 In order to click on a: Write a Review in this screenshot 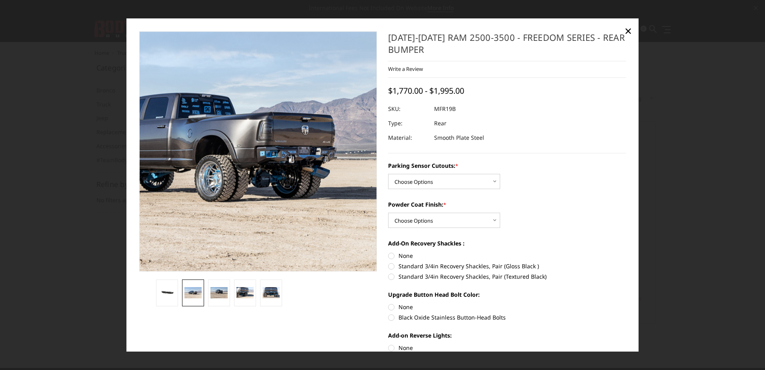, I will do `click(406, 69)`.